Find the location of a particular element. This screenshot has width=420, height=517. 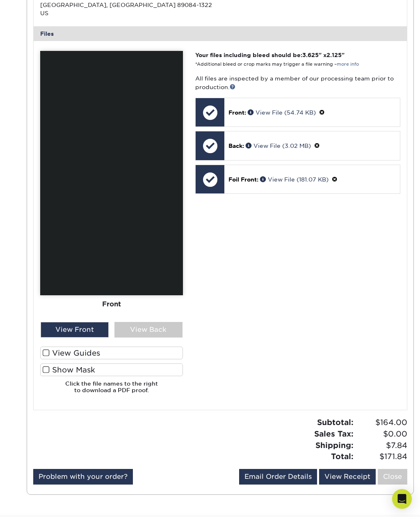

a: View File (3.02 MB) is located at coordinates (278, 145).